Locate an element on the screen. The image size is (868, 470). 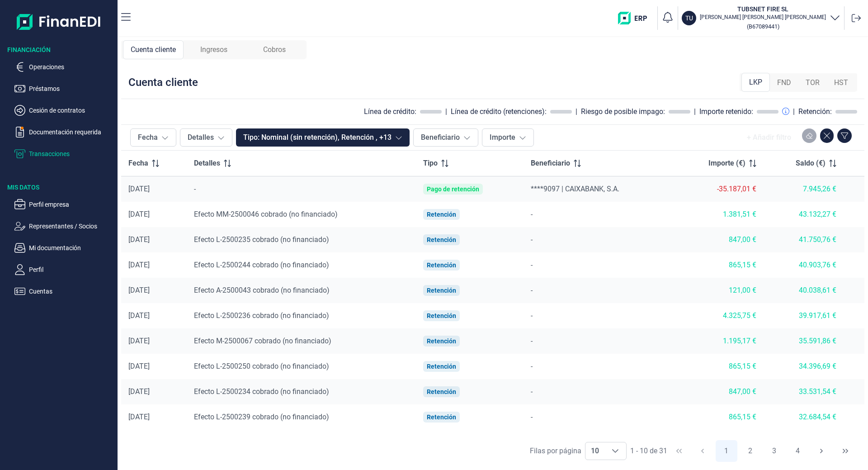
span: Beneficiario is located at coordinates (550, 163).